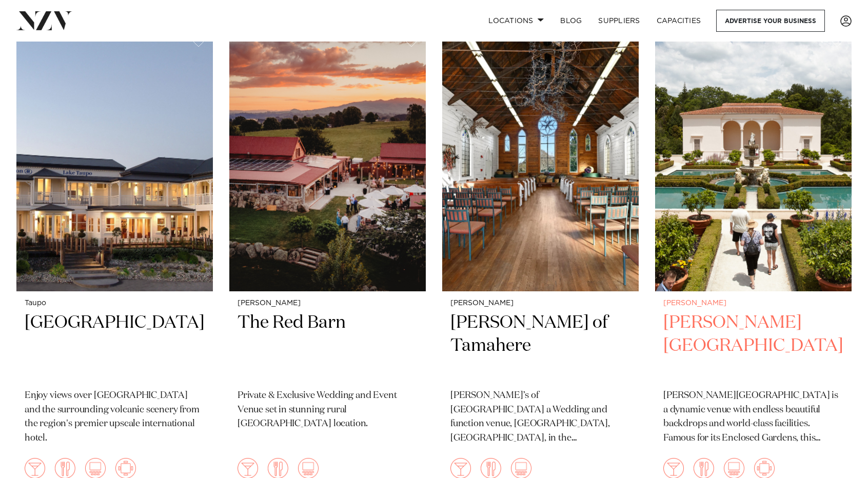 The height and width of the screenshot is (478, 868). What do you see at coordinates (115, 303) in the screenshot?
I see `small: Taupo` at bounding box center [115, 303].